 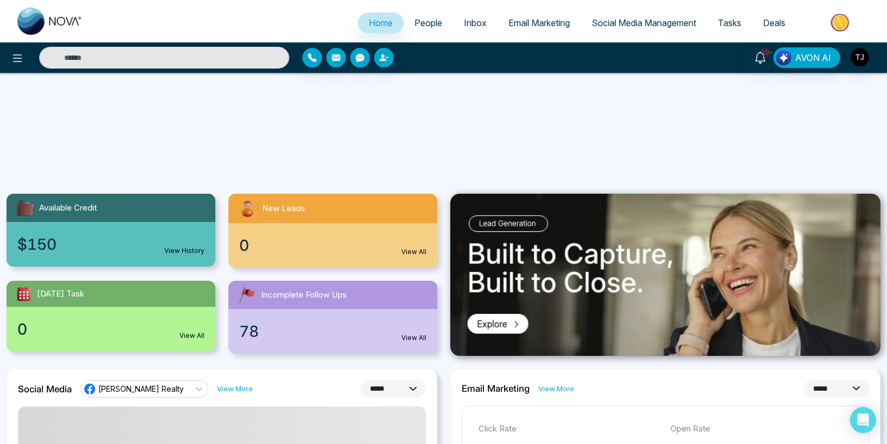 I want to click on a: View History, so click(x=184, y=251).